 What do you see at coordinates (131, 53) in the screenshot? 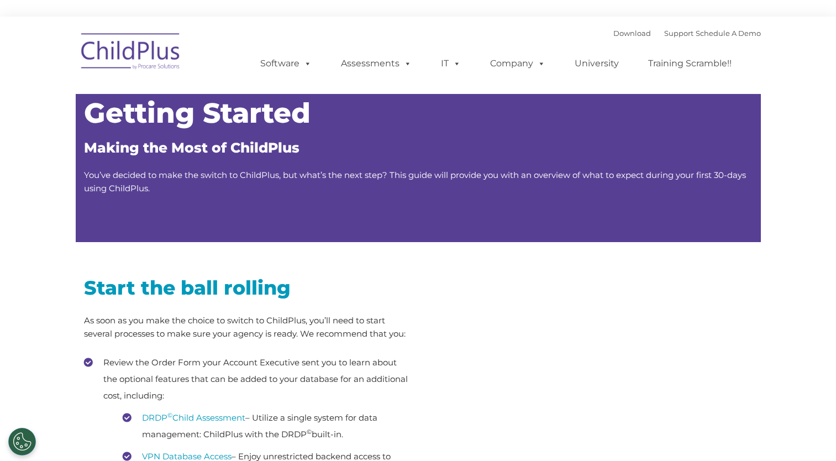
I see `img: ChildPlus by Procare Solutions` at bounding box center [131, 53].